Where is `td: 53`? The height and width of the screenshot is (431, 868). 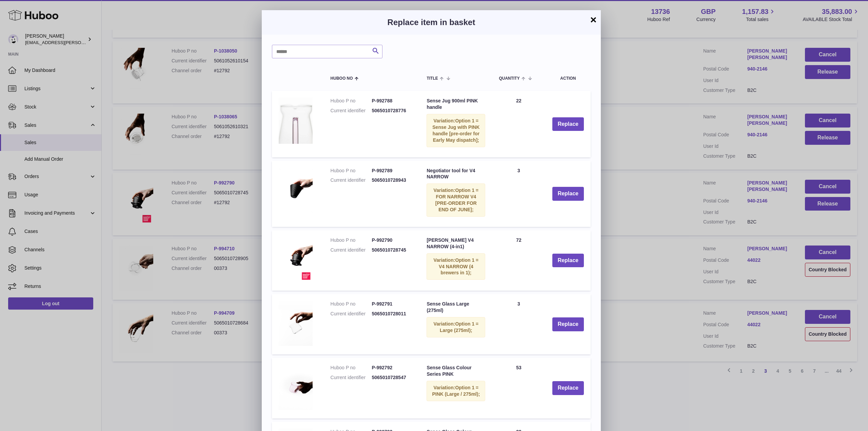 td: 53 is located at coordinates (518, 388).